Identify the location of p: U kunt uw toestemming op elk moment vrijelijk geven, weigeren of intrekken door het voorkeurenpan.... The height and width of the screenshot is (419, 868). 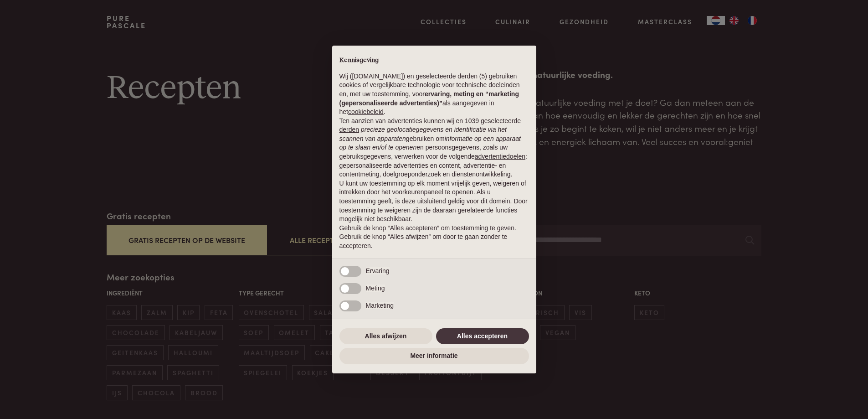
(434, 201).